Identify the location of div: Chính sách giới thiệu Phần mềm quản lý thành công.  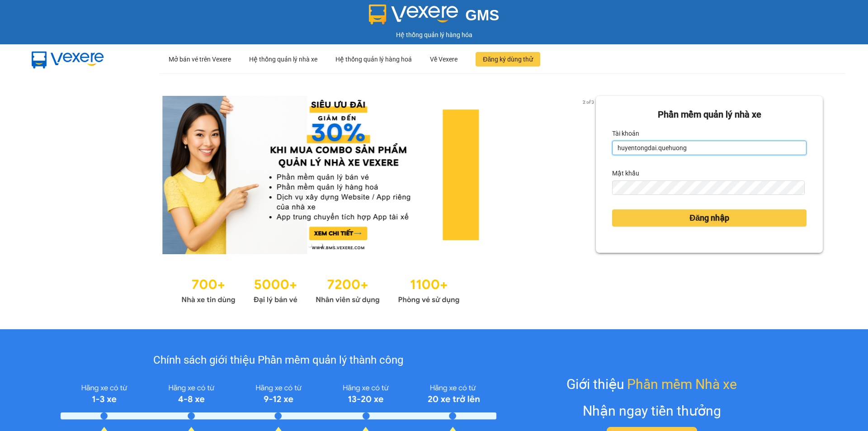
(278, 360).